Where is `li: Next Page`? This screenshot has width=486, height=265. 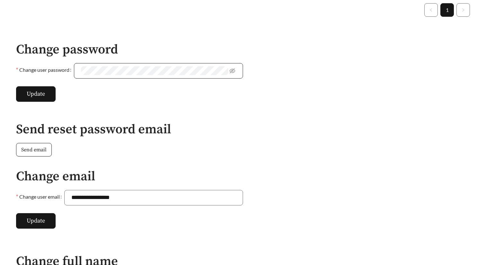 li: Next Page is located at coordinates (463, 10).